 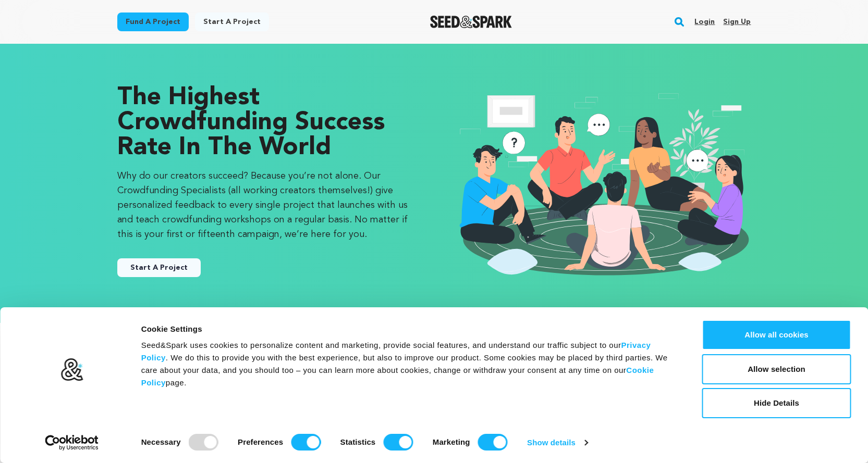 What do you see at coordinates (72, 370) in the screenshot?
I see `img: logo` at bounding box center [72, 370].